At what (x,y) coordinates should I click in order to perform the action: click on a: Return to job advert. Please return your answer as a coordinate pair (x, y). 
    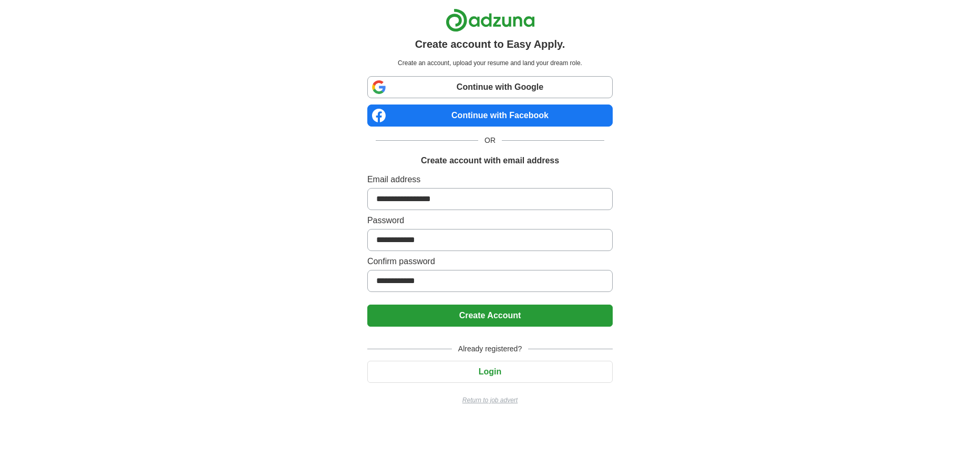
    Looking at the image, I should click on (490, 400).